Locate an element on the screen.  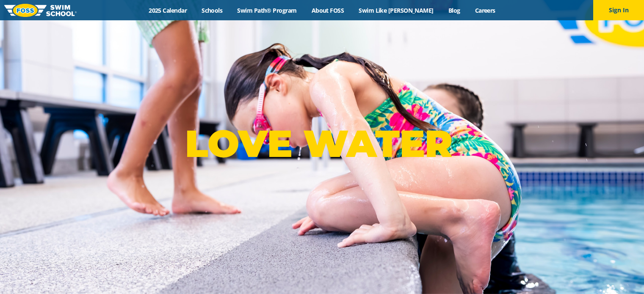
p: LOVE WATER is located at coordinates (322, 143).